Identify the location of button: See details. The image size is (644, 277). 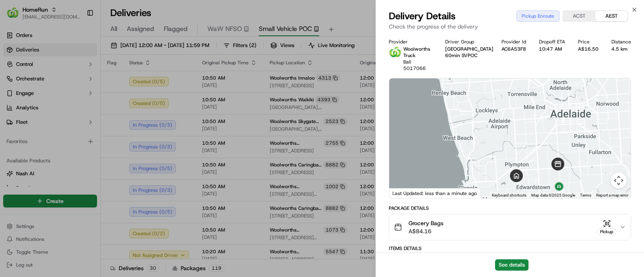
(512, 265).